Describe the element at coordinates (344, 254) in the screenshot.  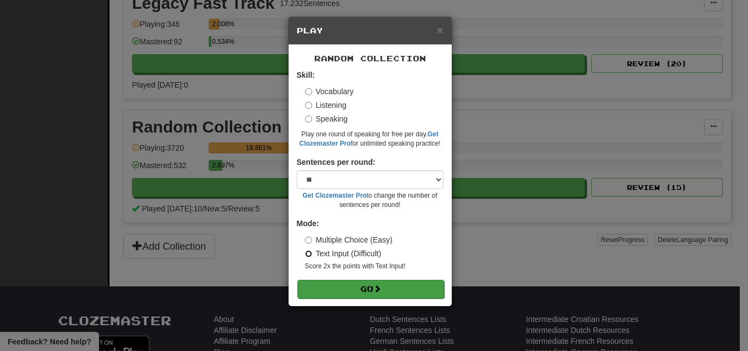
I see `label: Text Input (Difficult)` at that location.